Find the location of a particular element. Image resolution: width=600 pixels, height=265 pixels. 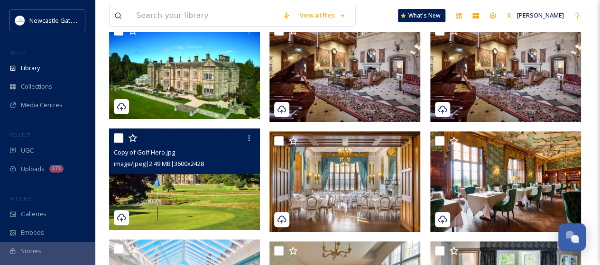

span: Uploads is located at coordinates (33, 169).